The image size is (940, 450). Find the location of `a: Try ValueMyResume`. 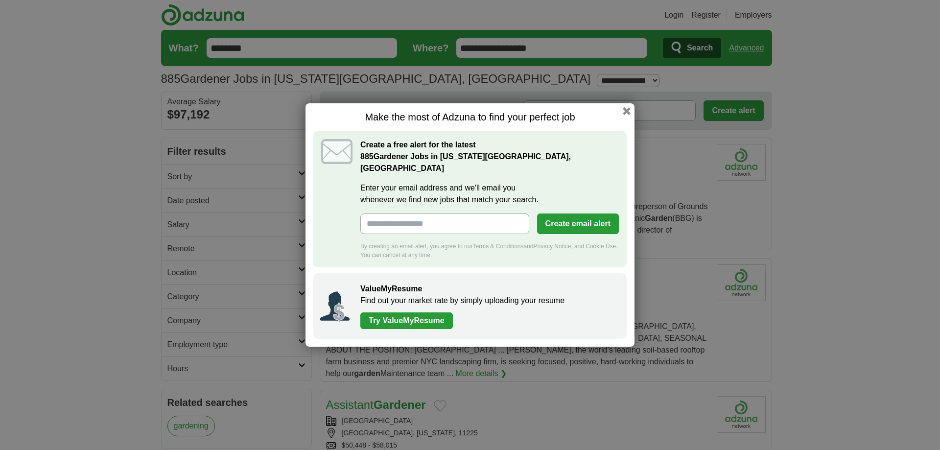

a: Try ValueMyResume is located at coordinates (406, 321).